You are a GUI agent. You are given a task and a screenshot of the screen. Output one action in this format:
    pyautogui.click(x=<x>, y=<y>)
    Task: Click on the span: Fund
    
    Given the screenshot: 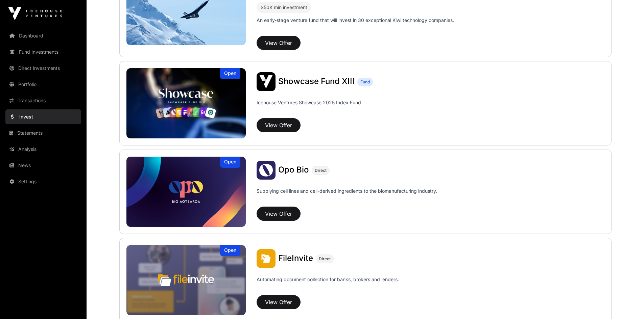 What is the action you would take?
    pyautogui.click(x=365, y=82)
    